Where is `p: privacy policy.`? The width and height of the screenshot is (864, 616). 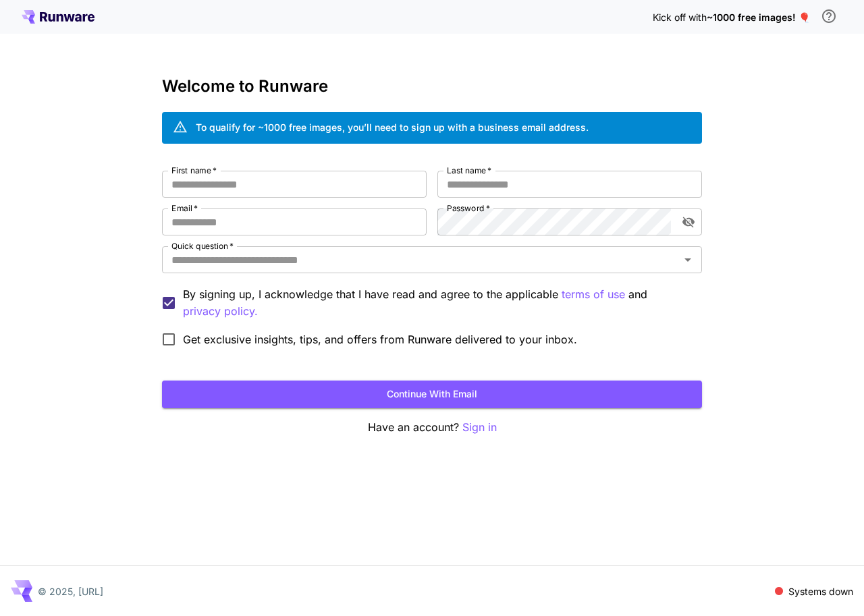
p: privacy policy. is located at coordinates (220, 311).